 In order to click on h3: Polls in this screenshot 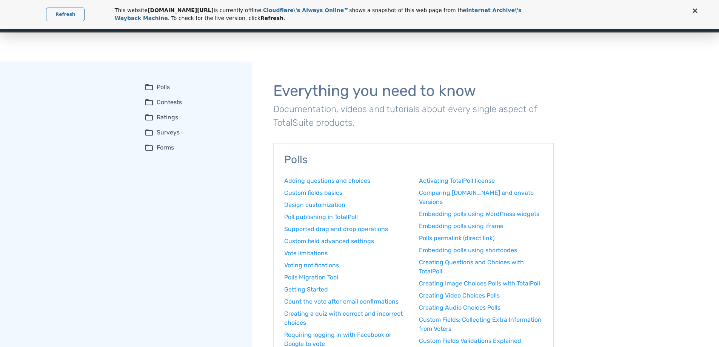, I will do `click(413, 160)`.